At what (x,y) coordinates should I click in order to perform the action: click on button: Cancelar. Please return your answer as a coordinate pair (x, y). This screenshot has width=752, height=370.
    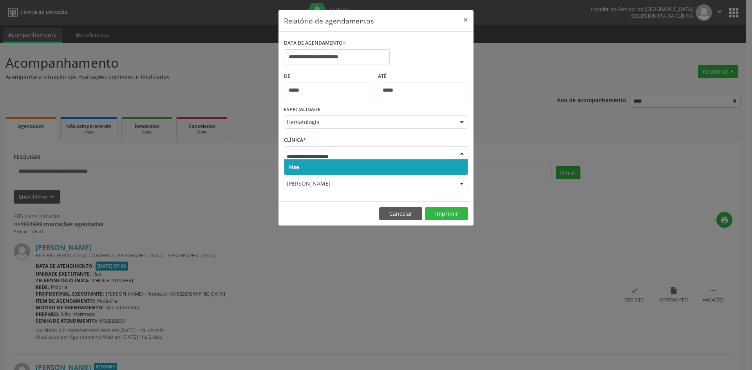
    Looking at the image, I should click on (401, 214).